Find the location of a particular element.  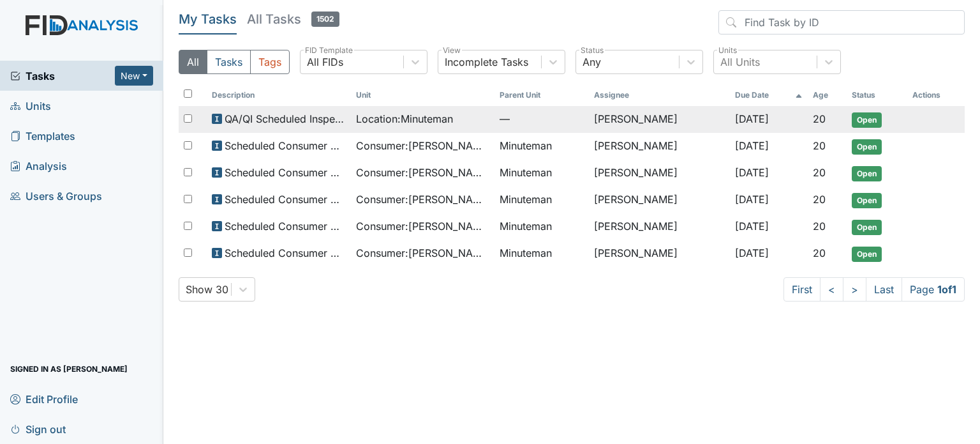

span: Tasks is located at coordinates (62, 76).